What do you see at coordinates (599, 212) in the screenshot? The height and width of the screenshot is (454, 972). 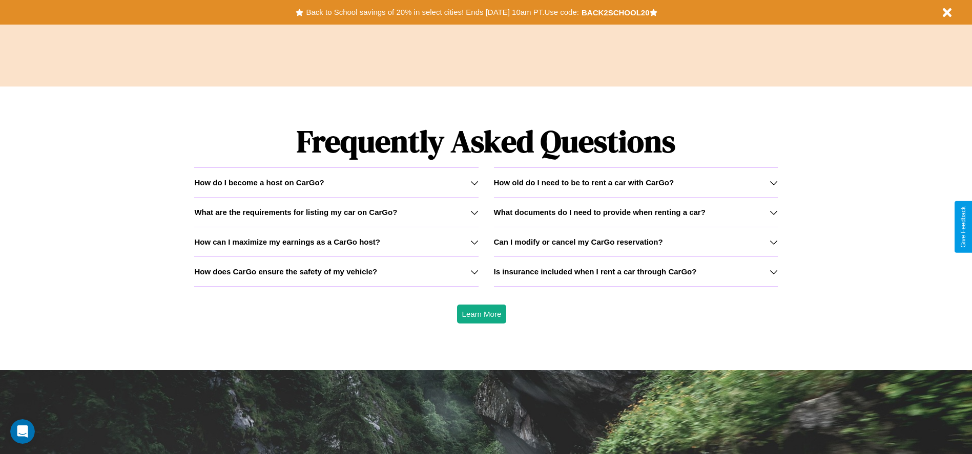 I see `h3: What documents do I need to provide when renting a car?` at bounding box center [599, 212].